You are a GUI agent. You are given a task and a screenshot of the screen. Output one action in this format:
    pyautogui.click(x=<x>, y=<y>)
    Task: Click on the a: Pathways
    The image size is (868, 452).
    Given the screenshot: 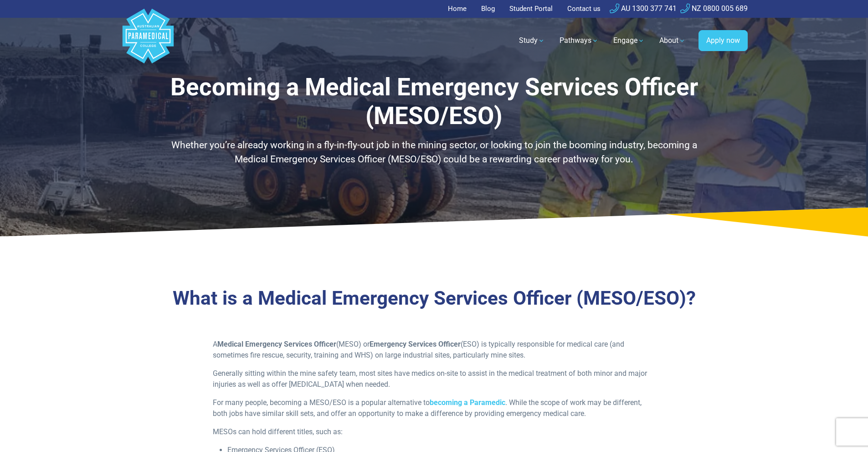 What is the action you would take?
    pyautogui.click(x=579, y=40)
    